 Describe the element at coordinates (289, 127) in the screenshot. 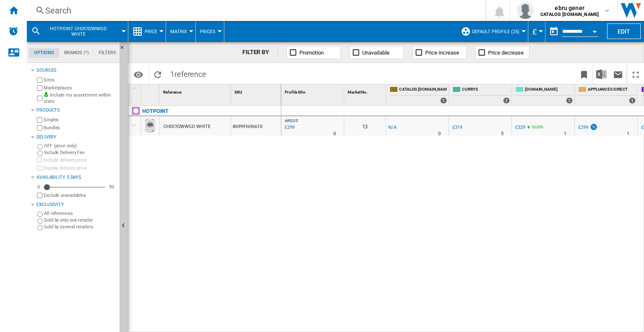

I see `div: Last updated : Wednesday, 20 August 2025 10:01` at that location.